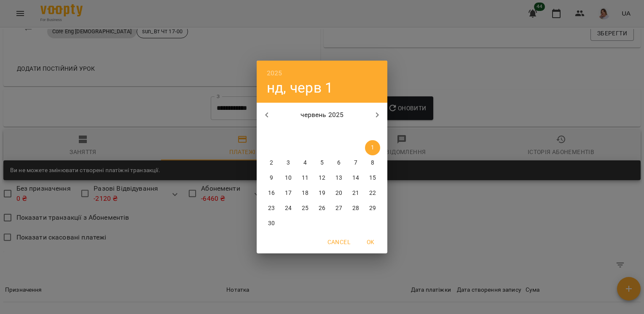 The height and width of the screenshot is (314, 644). I want to click on p: 23, so click(271, 208).